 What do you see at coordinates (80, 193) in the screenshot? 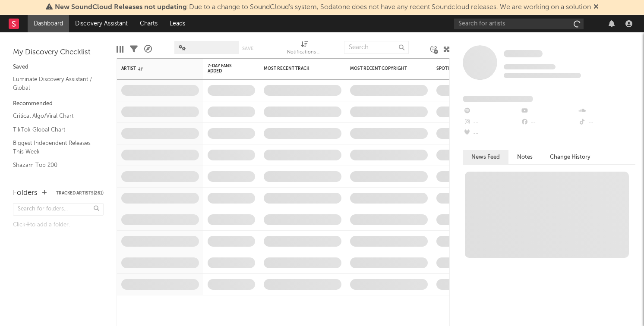
I see `button: Tracked Artists(261)` at bounding box center [80, 193].